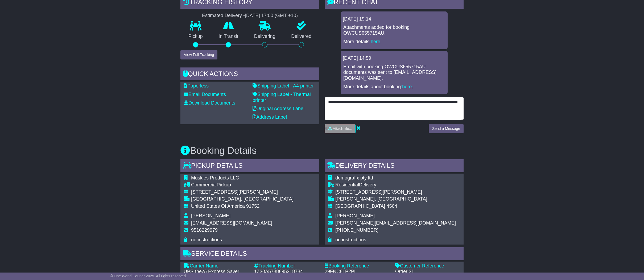 The width and height of the screenshot is (644, 280). I want to click on div: 1Z30A5738695218734, so click(286, 271).